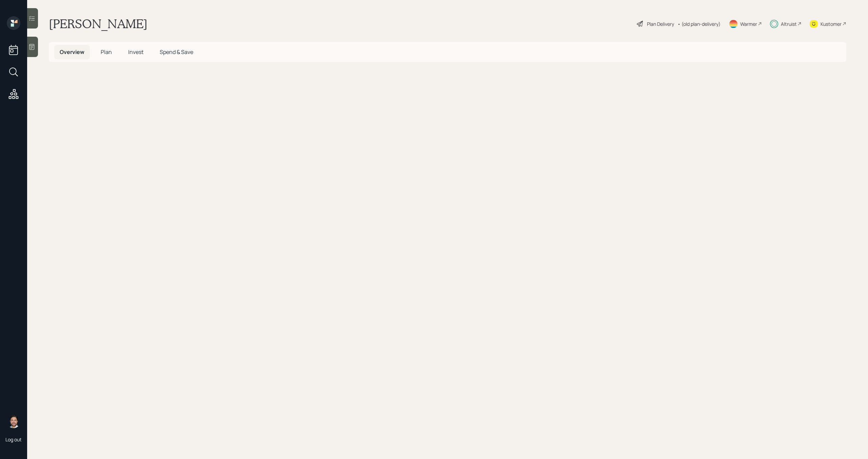 This screenshot has height=459, width=868. Describe the element at coordinates (661, 24) in the screenshot. I see `div: Plan Delivery` at that location.